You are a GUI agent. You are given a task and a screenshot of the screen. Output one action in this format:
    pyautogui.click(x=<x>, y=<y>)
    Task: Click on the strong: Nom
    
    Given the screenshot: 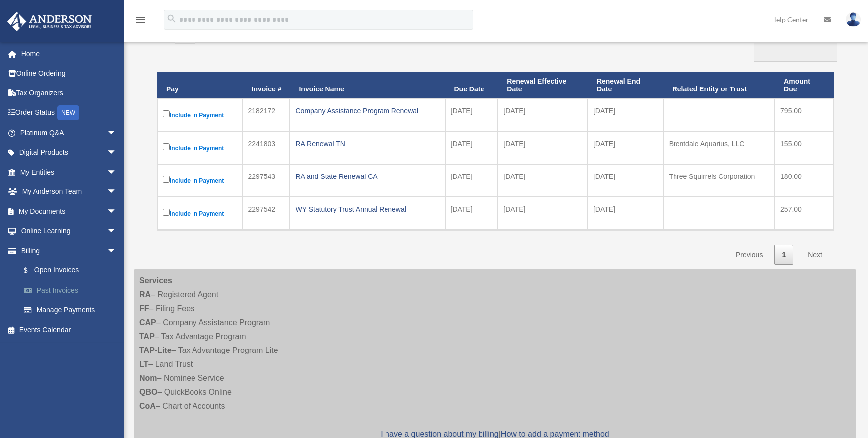 What is the action you would take?
    pyautogui.click(x=148, y=377)
    